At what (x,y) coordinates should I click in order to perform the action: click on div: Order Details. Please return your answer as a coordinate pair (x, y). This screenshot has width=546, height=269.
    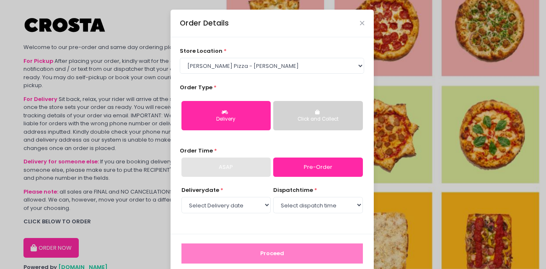
    Looking at the image, I should click on (204, 23).